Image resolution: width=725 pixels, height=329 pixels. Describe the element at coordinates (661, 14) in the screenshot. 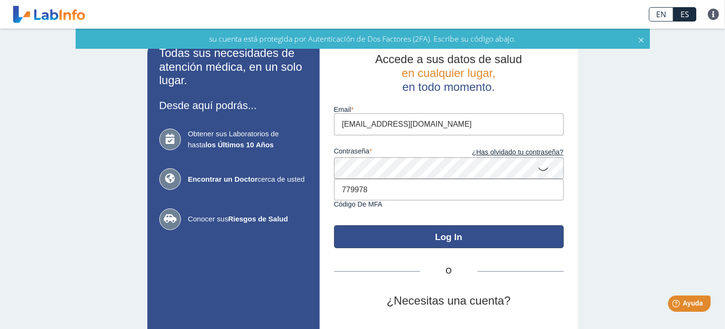

I see `a: EN` at that location.